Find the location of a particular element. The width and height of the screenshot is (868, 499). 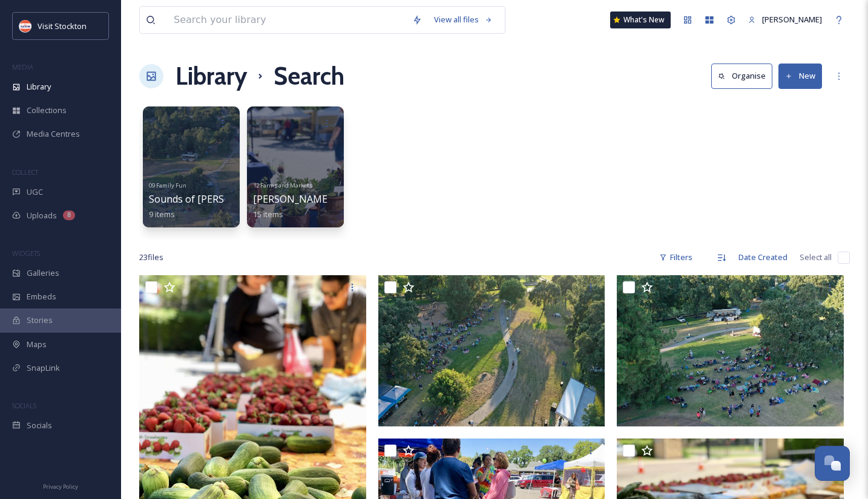

span: WIDGETS is located at coordinates (26, 253).